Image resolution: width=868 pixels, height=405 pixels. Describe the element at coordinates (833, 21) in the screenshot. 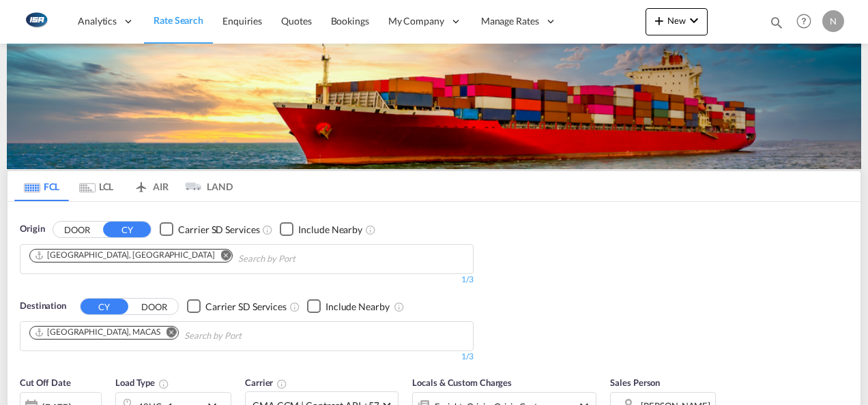

I see `div: N` at that location.